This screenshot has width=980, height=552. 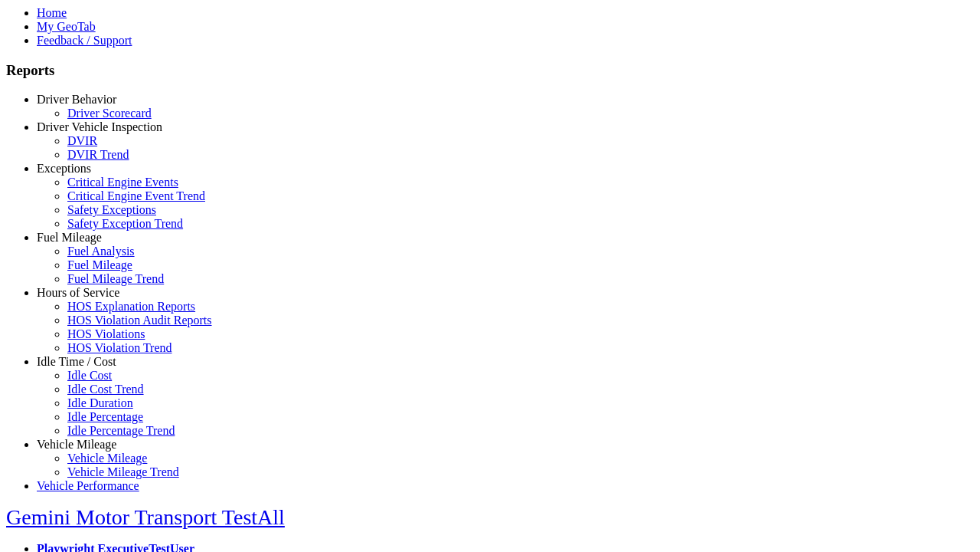 What do you see at coordinates (77, 99) in the screenshot?
I see `a: Driver Behavior` at bounding box center [77, 99].